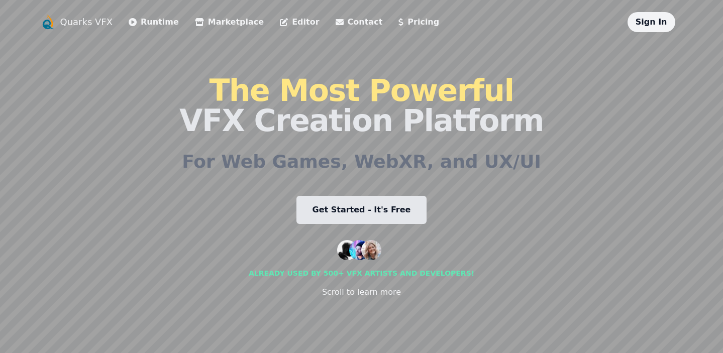  Describe the element at coordinates (229, 22) in the screenshot. I see `a: Marketplace` at that location.